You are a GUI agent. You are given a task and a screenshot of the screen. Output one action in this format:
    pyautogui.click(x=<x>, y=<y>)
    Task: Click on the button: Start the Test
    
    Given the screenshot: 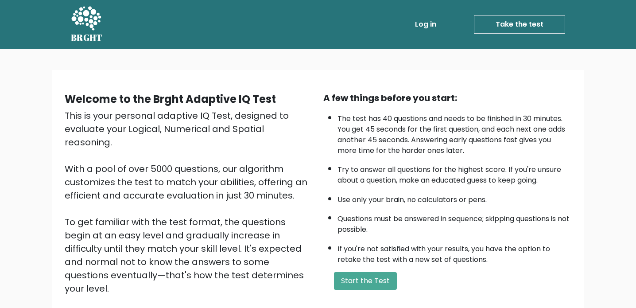 What is the action you would take?
    pyautogui.click(x=365, y=281)
    